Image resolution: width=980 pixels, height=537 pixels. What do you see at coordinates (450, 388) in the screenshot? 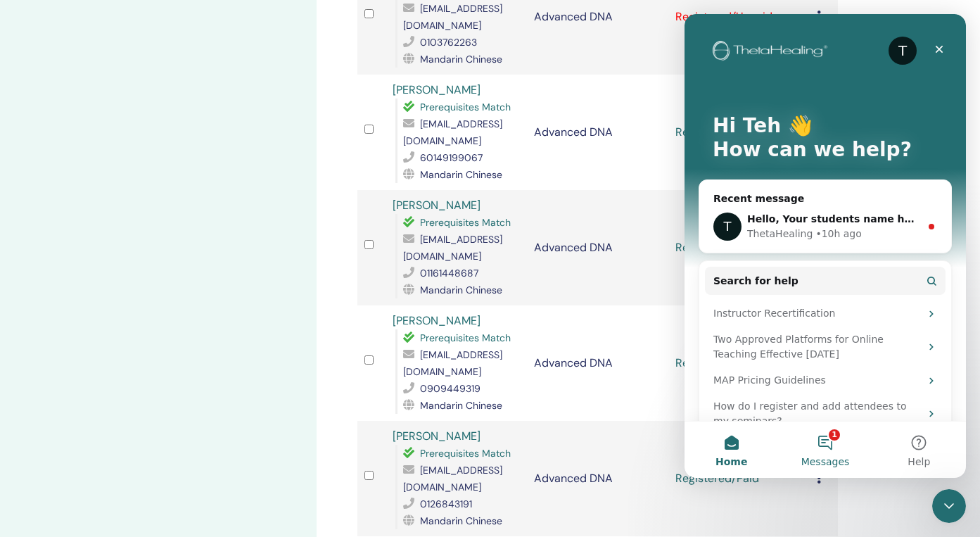
I see `span: 0909449319` at bounding box center [450, 388].